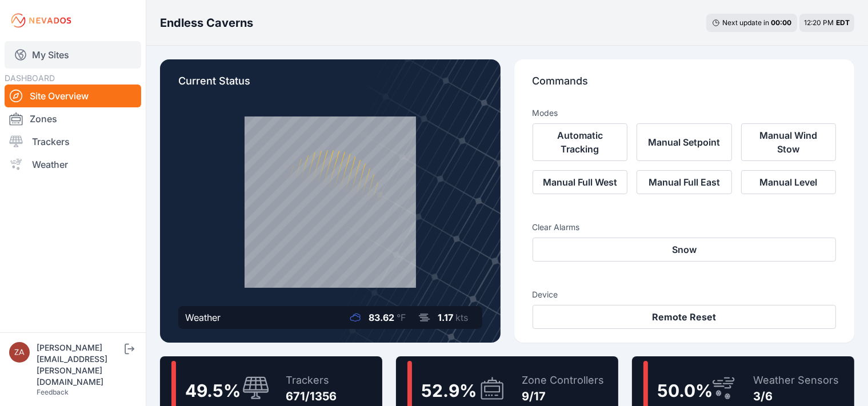 The height and width of the screenshot is (406, 868). What do you see at coordinates (30, 78) in the screenshot?
I see `span: DASHBOARD` at bounding box center [30, 78].